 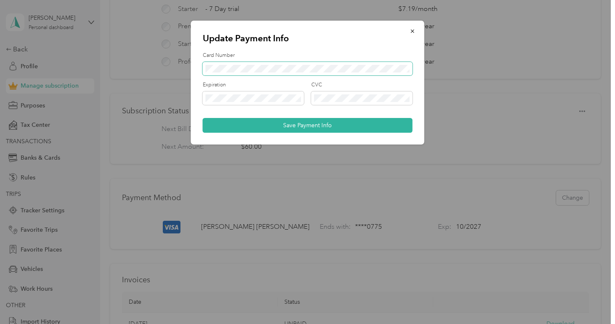 I want to click on button: Save Payment Info, so click(x=308, y=125).